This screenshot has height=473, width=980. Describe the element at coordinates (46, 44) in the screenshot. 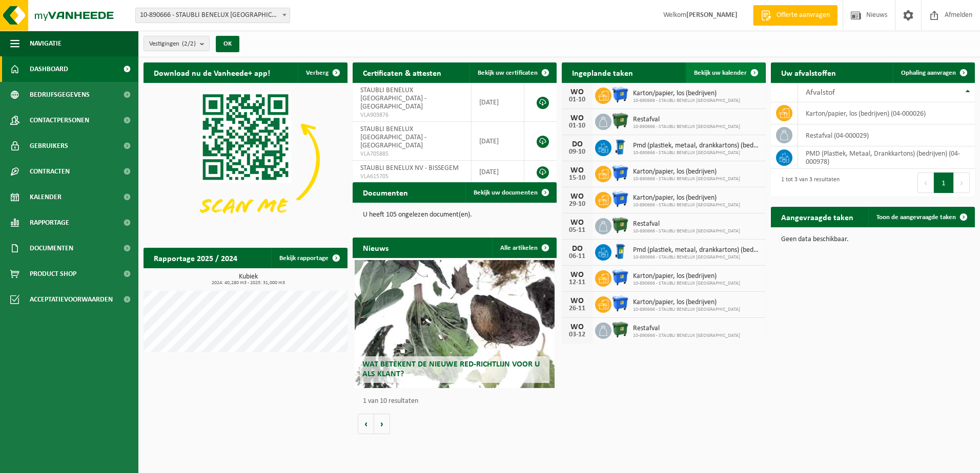

I see `span: Navigatie` at that location.